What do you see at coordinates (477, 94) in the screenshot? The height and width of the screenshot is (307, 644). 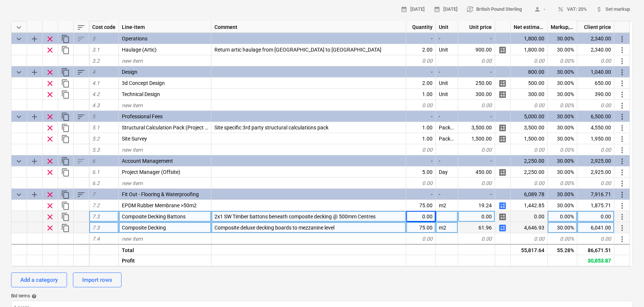 I see `div: 300.00` at bounding box center [477, 94].